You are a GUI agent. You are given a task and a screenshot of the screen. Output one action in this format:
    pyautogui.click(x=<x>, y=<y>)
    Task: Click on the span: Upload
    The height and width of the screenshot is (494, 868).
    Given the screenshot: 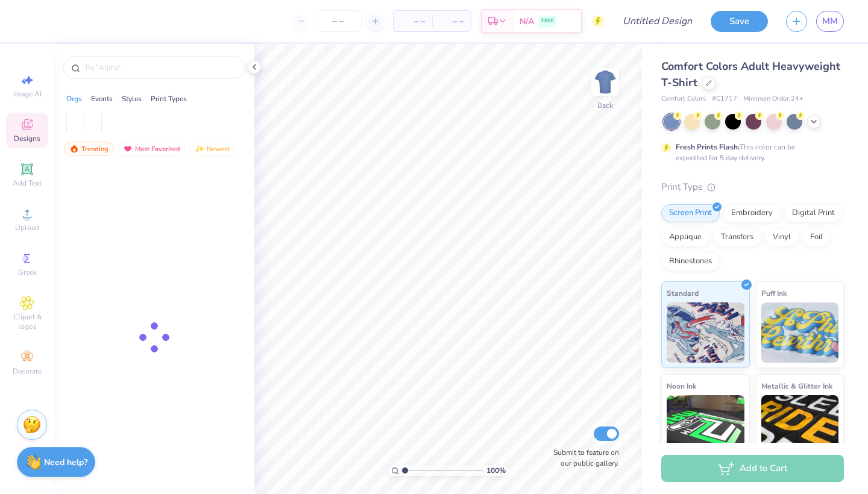 What is the action you would take?
    pyautogui.click(x=27, y=228)
    